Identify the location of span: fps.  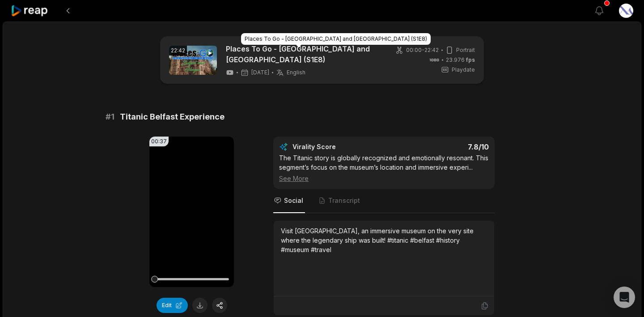
(470, 60).